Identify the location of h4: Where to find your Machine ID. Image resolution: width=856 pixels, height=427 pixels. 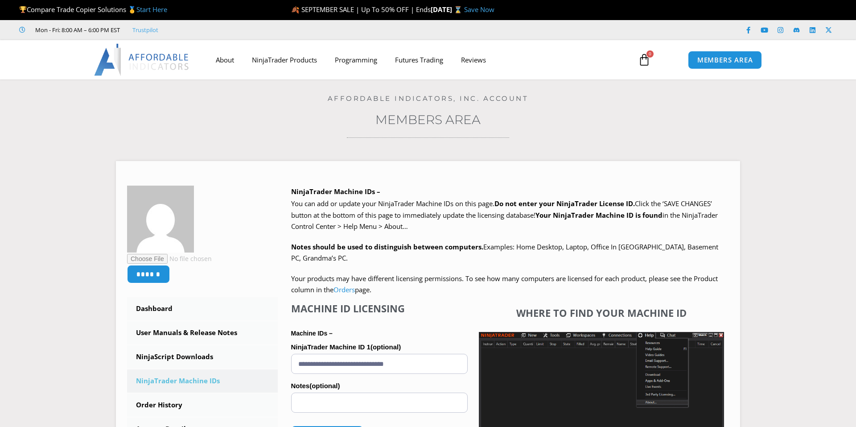
(601, 312).